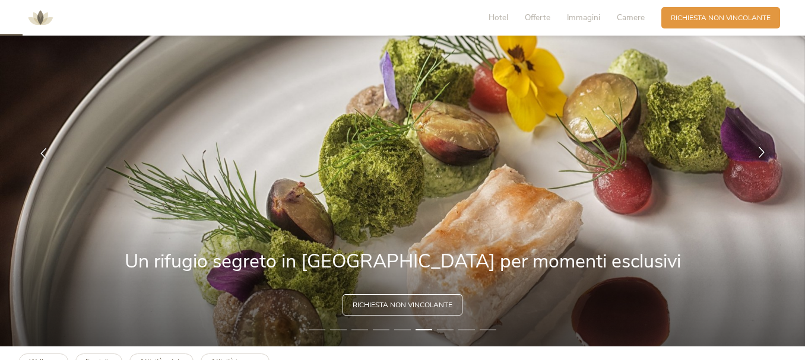 This screenshot has height=360, width=805. What do you see at coordinates (584, 17) in the screenshot?
I see `span: Immagini` at bounding box center [584, 17].